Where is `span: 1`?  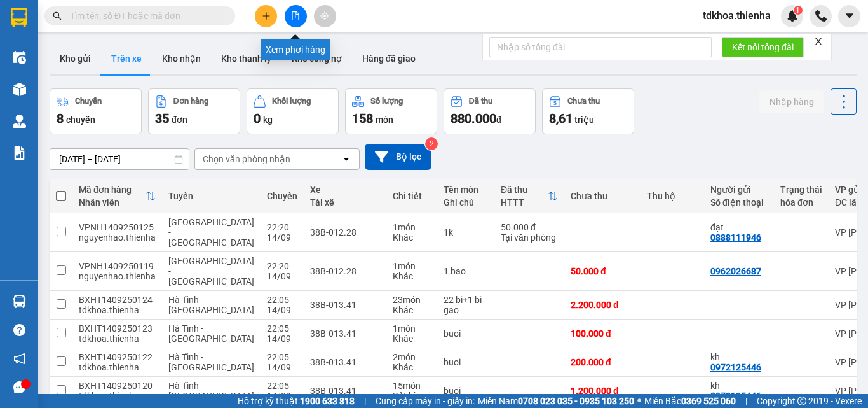 span: 1 is located at coordinates (797, 10).